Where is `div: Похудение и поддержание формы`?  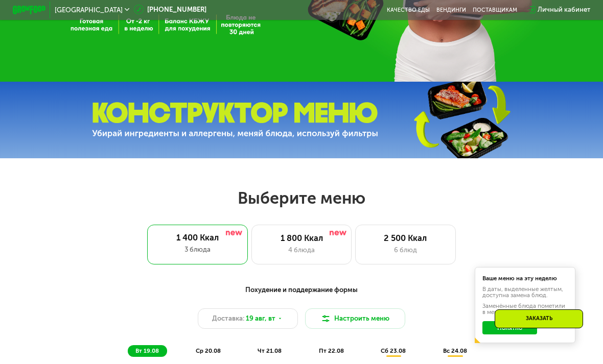 div: Похудение и поддержание формы is located at coordinates (301, 290).